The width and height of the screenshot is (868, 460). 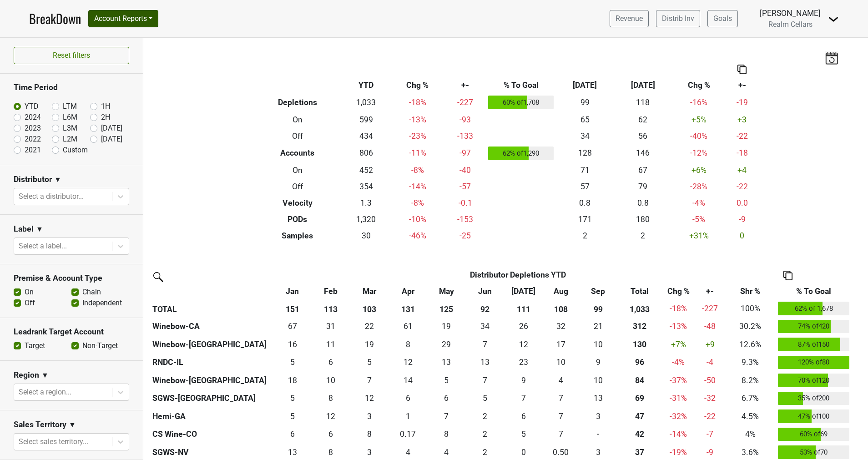 I want to click on td: -12 %, so click(x=699, y=154).